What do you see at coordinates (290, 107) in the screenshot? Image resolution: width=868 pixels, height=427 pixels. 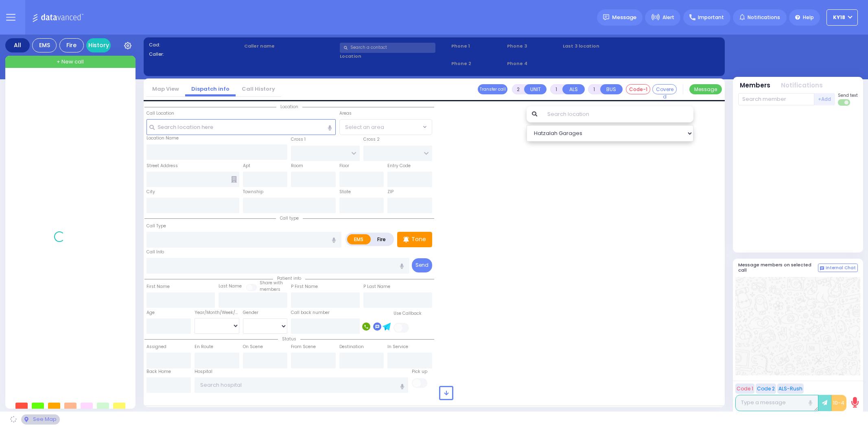 I see `span: Location` at bounding box center [290, 107].